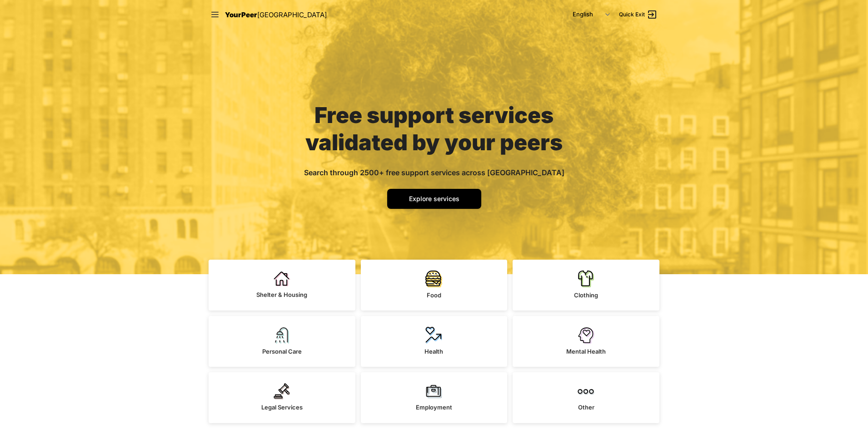 The width and height of the screenshot is (868, 429). I want to click on a: Shelter & Housing, so click(282, 285).